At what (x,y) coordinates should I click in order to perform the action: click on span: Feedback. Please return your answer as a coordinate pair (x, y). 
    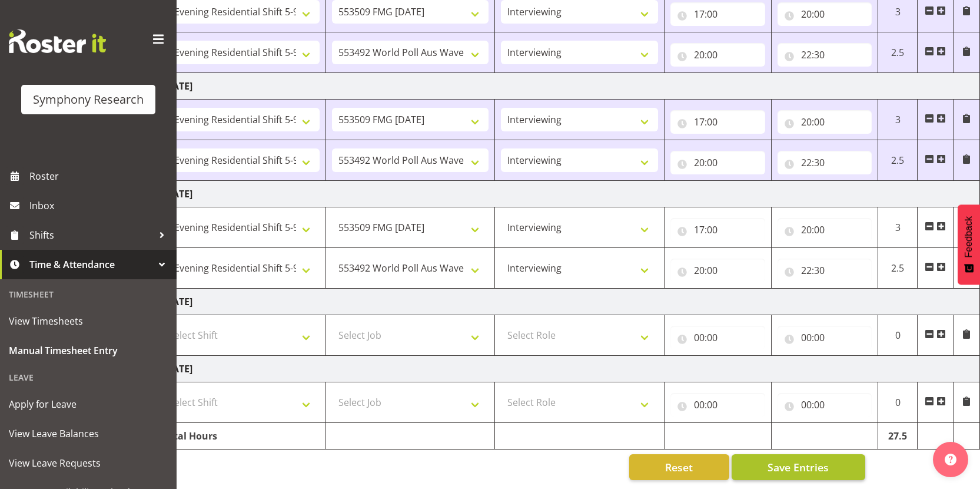
    Looking at the image, I should click on (969, 237).